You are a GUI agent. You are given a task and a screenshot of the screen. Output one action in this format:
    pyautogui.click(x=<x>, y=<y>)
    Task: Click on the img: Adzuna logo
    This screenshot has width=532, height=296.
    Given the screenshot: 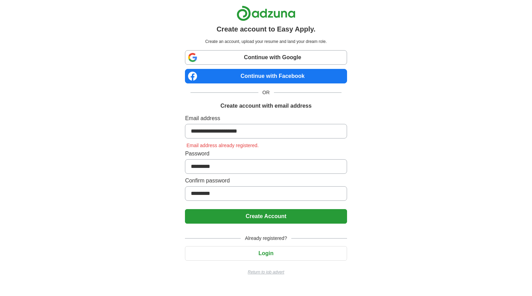 What is the action you would take?
    pyautogui.click(x=266, y=13)
    